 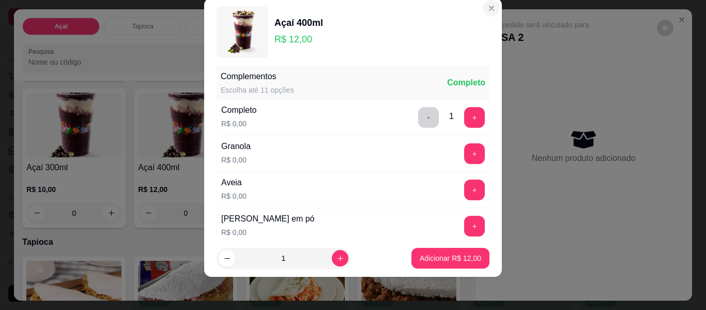 I want to click on div: Açaí 400ml, so click(x=299, y=23).